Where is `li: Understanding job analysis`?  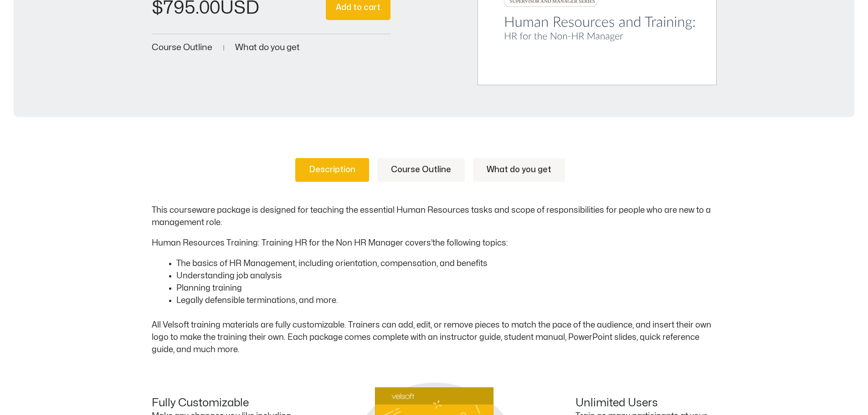
li: Understanding job analysis is located at coordinates (446, 275).